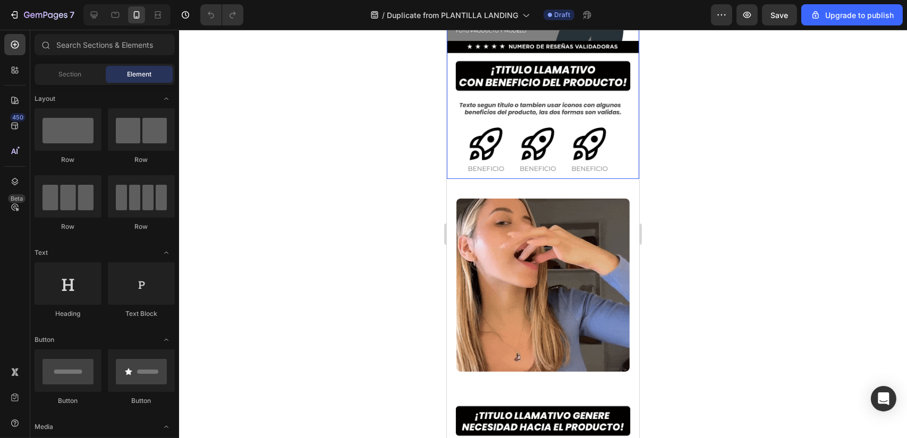  What do you see at coordinates (452, 15) in the screenshot?
I see `span: Duplicate from PLANTILLA LANDING` at bounding box center [452, 15].